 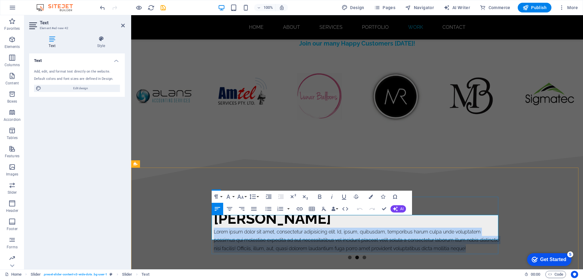 I want to click on h6: Session time, so click(x=532, y=274).